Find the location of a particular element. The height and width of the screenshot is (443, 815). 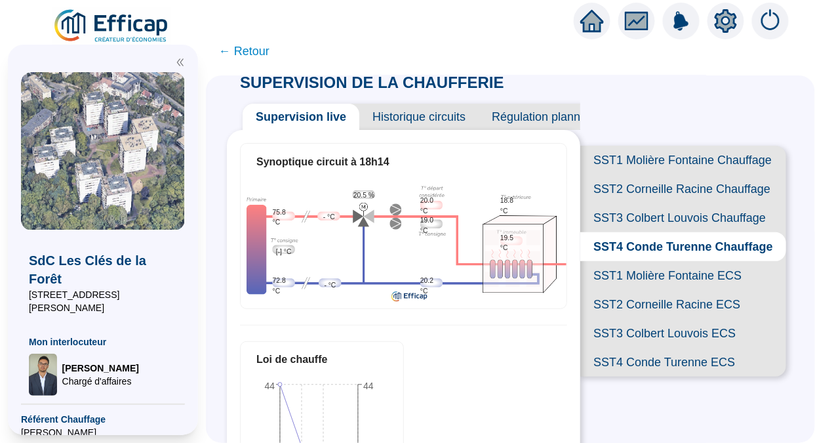

span: 20.5 % is located at coordinates (364, 196).